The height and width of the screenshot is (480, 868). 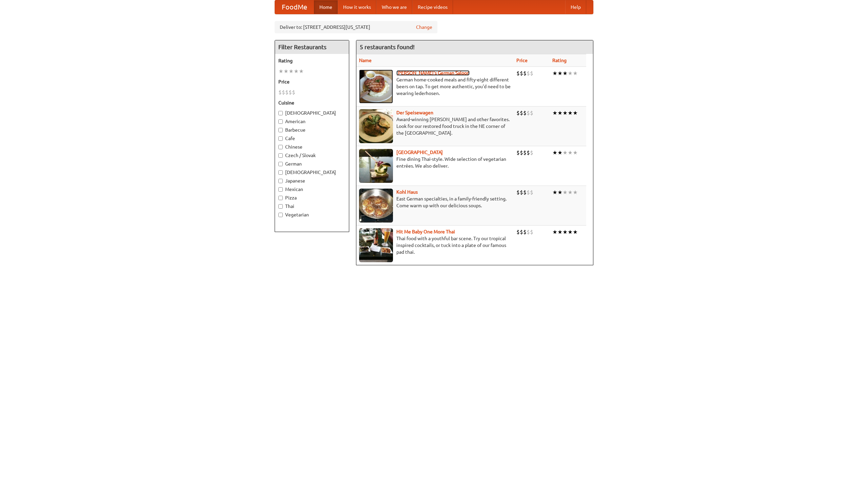 I want to click on input: Barbecue, so click(x=280, y=130).